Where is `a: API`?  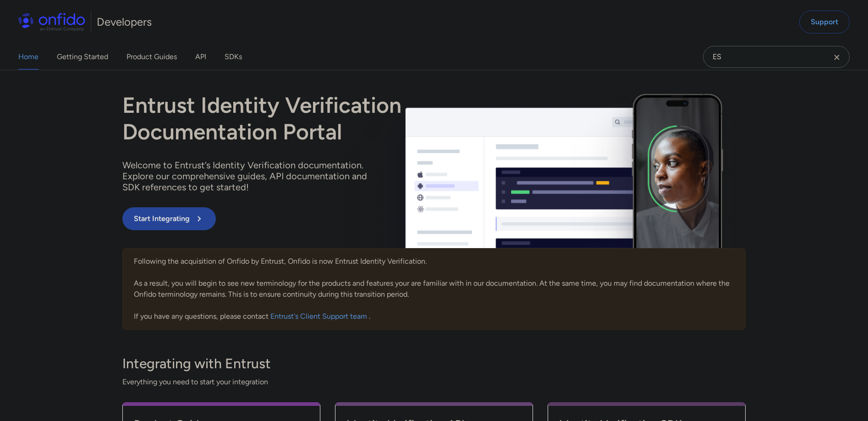
a: API is located at coordinates (201, 57).